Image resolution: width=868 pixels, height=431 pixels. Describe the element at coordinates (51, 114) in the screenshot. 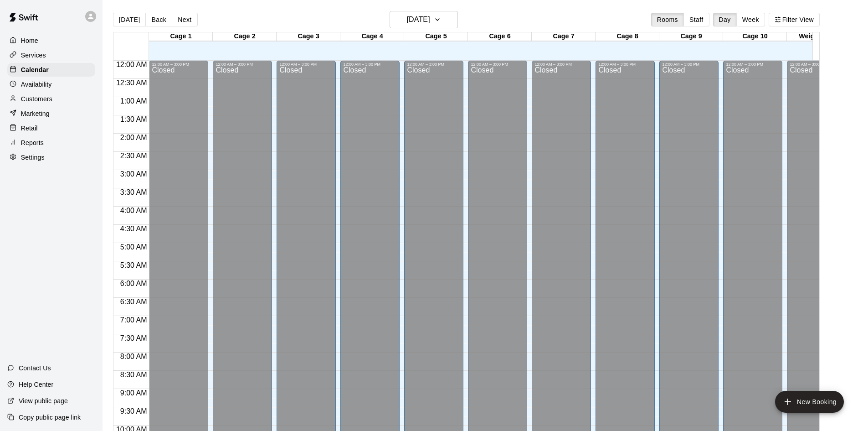

I see `div: Marketing` at that location.